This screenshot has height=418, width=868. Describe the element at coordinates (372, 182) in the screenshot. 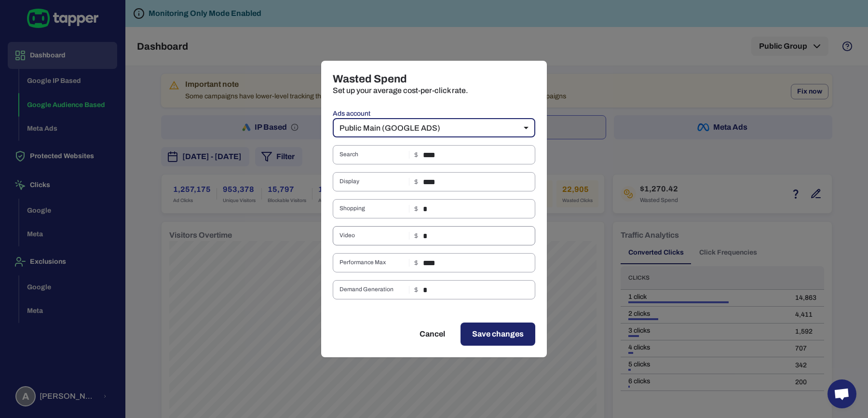

I see `span: Display` at that location.